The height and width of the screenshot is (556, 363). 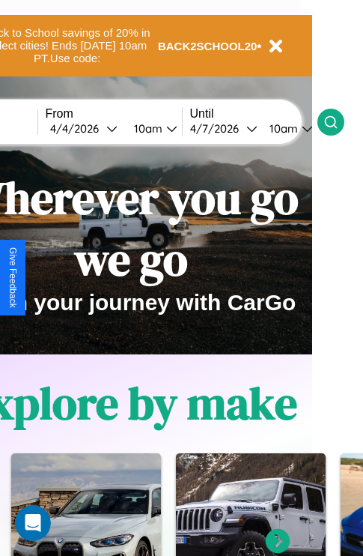 What do you see at coordinates (84, 128) in the screenshot?
I see `button: 4/4/2026` at bounding box center [84, 128].